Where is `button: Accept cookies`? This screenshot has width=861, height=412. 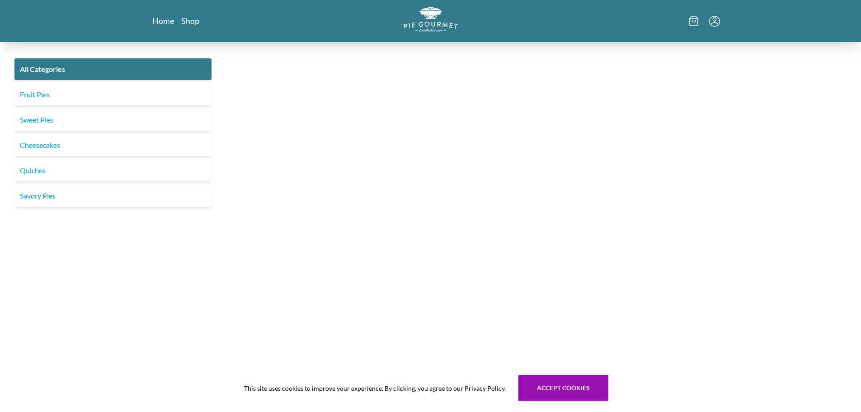
button: Accept cookies is located at coordinates (563, 388).